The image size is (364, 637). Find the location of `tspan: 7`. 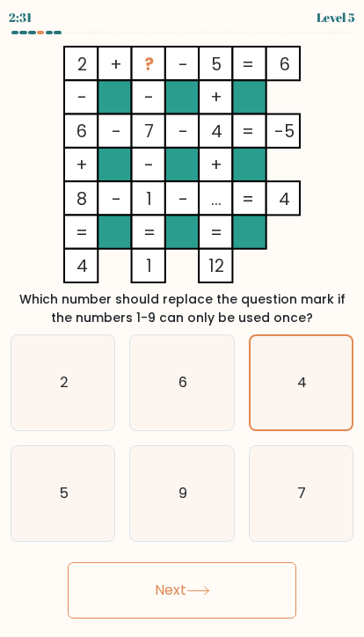

tspan: 7 is located at coordinates (149, 132).